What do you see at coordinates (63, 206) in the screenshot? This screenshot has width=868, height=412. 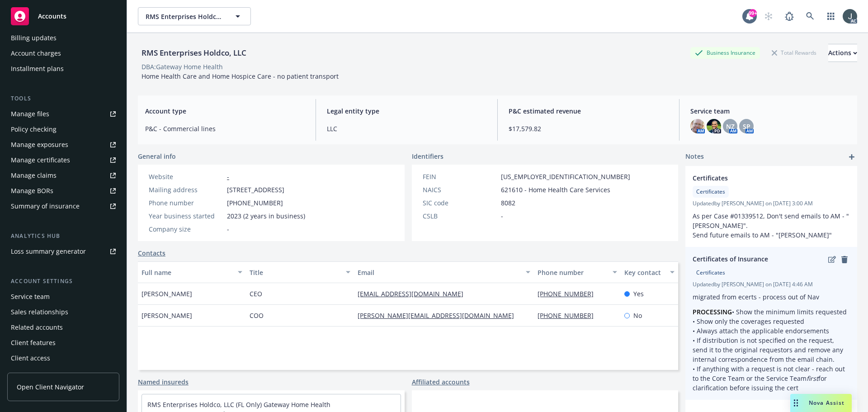 I see `a: Summary of insurance` at bounding box center [63, 206].